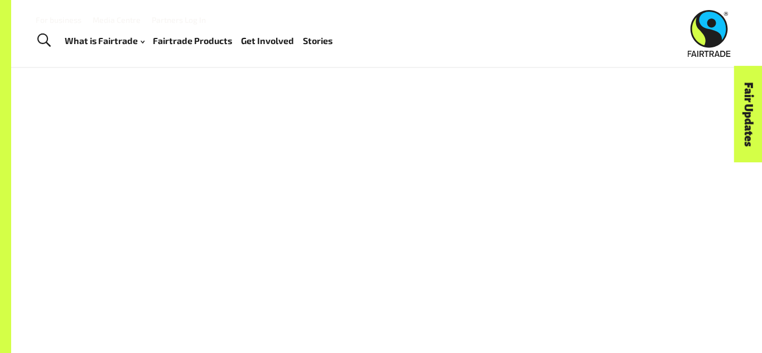 Image resolution: width=762 pixels, height=353 pixels. I want to click on img: Fairtrade Australia New Zealand logo, so click(709, 33).